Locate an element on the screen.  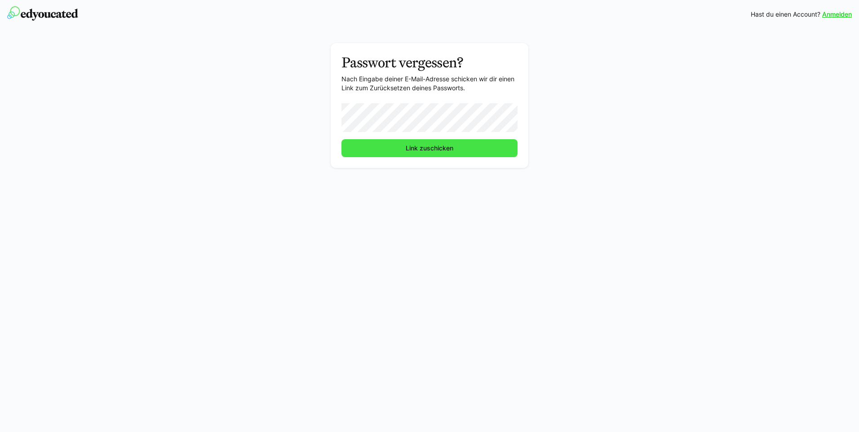
h3: Passwort vergessen? is located at coordinates (429, 62).